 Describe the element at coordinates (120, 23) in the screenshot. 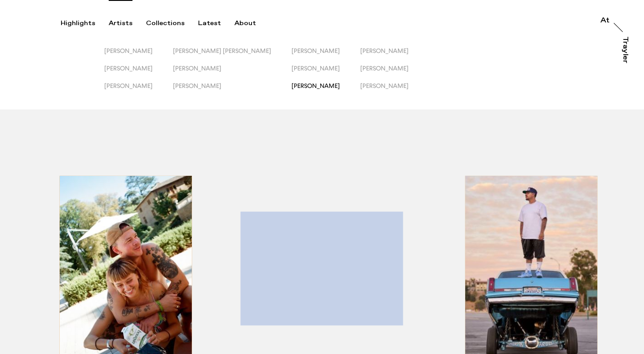

I see `div: Artists` at that location.